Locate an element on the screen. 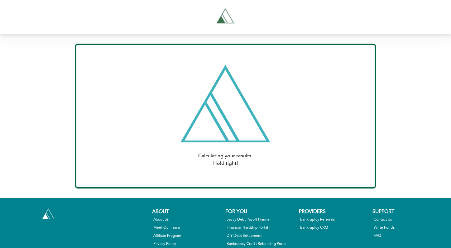 The image size is (451, 248). a: Financial Hardship Portal is located at coordinates (261, 228).